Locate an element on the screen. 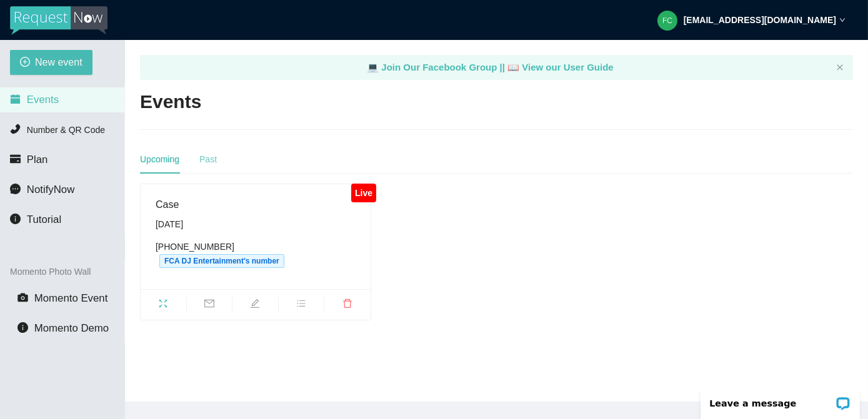  span: fullscreen is located at coordinates (163, 305).